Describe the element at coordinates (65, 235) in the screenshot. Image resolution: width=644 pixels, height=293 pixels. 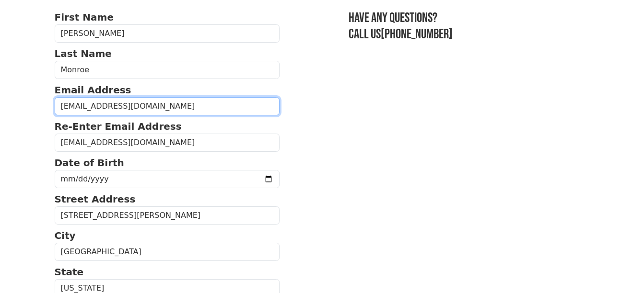
I see `strong: City` at that location.